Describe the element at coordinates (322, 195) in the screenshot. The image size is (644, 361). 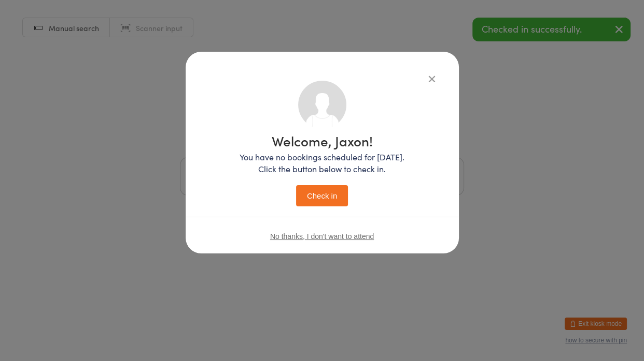
I see `button: Check in` at that location.